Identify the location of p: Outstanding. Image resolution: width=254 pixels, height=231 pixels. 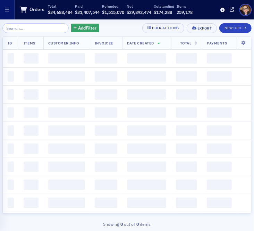
(164, 6).